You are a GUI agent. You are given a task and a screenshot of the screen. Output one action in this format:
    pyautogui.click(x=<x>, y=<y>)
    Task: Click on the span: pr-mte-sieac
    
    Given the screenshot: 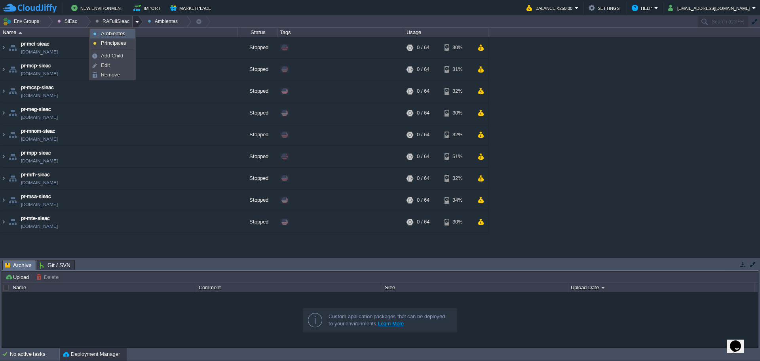 What is the action you would take?
    pyautogui.click(x=35, y=218)
    